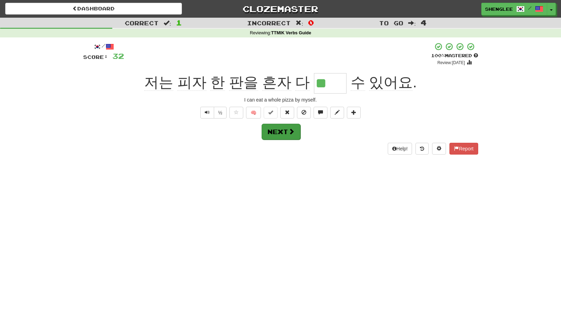 The height and width of the screenshot is (332, 561). What do you see at coordinates (192, 82) in the screenshot?
I see `span: 피자` at bounding box center [192, 82].